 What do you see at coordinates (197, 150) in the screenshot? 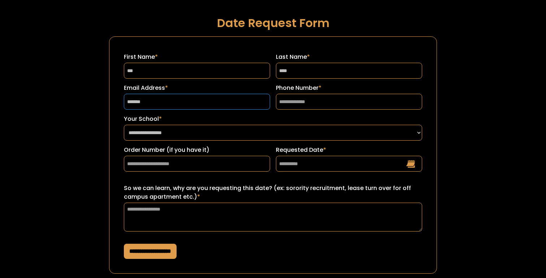
I see `label: Order Number (if you have it)` at bounding box center [197, 150].